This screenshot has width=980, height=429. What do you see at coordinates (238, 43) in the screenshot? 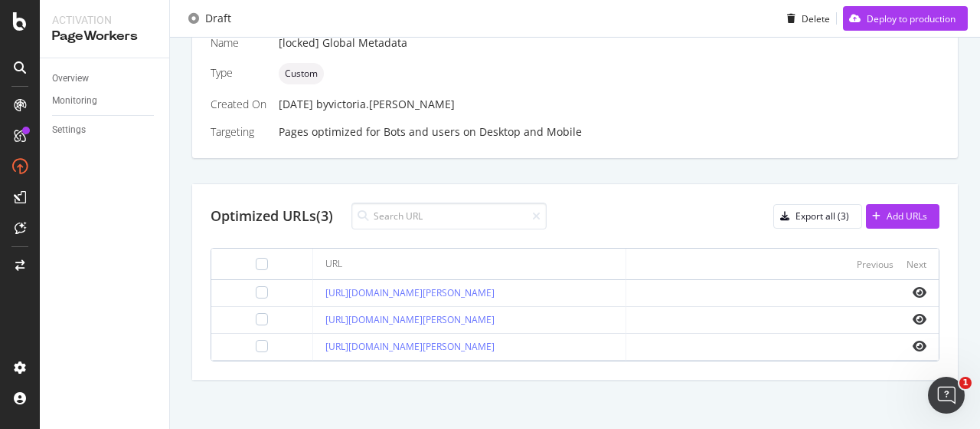
I see `div: Name` at bounding box center [238, 43].